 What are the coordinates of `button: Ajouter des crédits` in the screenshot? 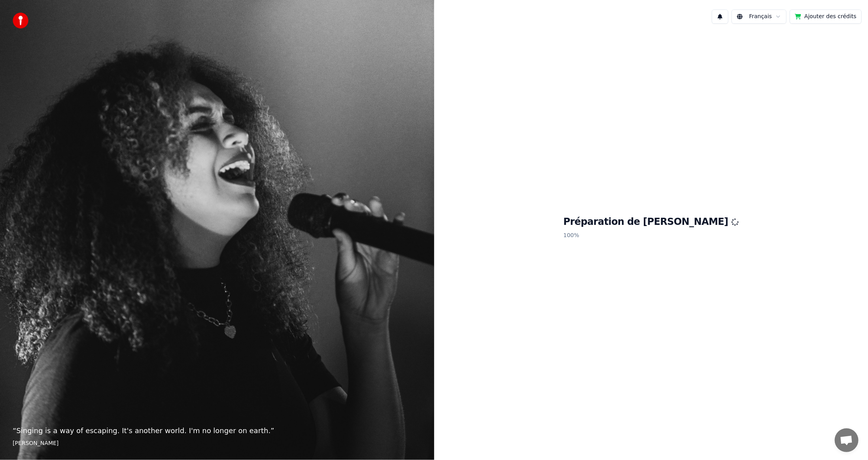 It's located at (826, 17).